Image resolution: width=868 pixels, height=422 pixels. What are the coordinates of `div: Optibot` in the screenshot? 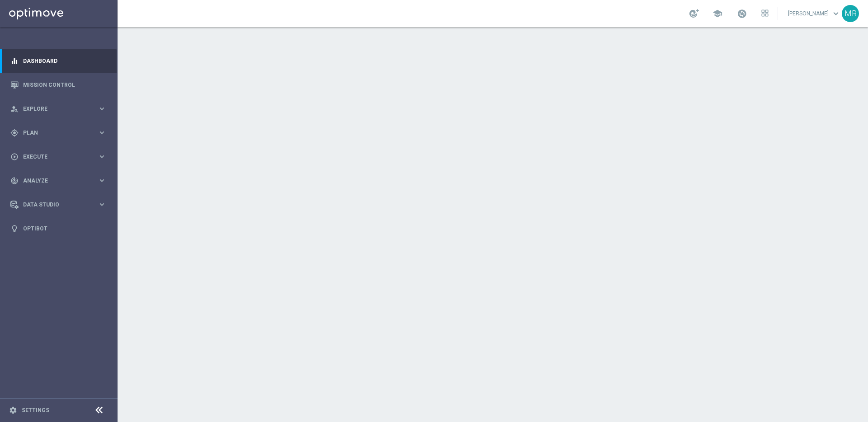 It's located at (58, 228).